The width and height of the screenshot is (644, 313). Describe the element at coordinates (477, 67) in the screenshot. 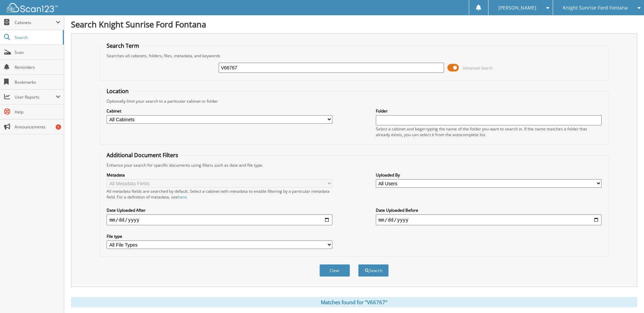

I see `span: Advanced Search` at that location.